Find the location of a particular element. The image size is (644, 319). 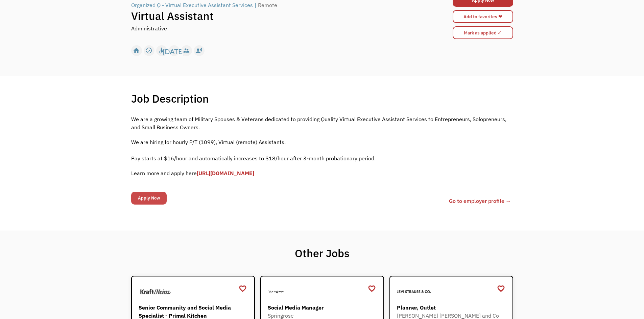

div: home is located at coordinates (136, 51).